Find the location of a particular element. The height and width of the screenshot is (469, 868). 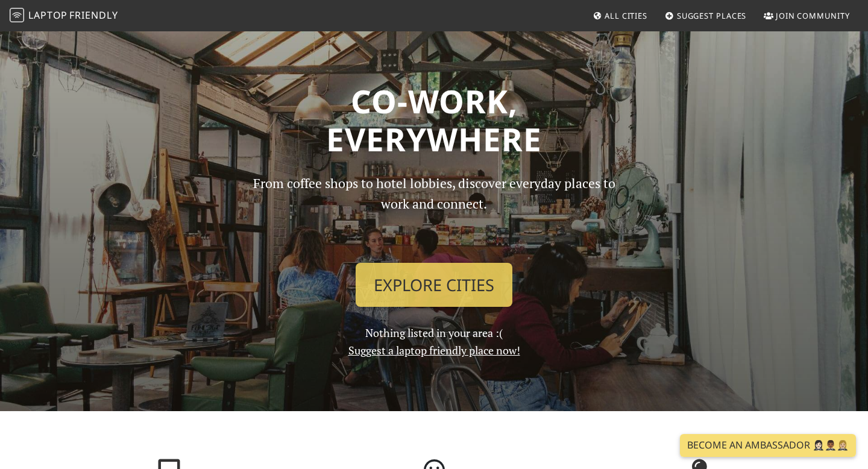

a: LaptopFriendly LaptopFriendly is located at coordinates (64, 16).